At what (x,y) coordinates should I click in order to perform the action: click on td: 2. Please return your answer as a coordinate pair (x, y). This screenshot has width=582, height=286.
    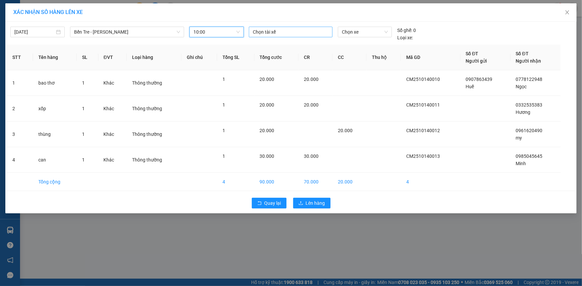
    Looking at the image, I should click on (20, 109).